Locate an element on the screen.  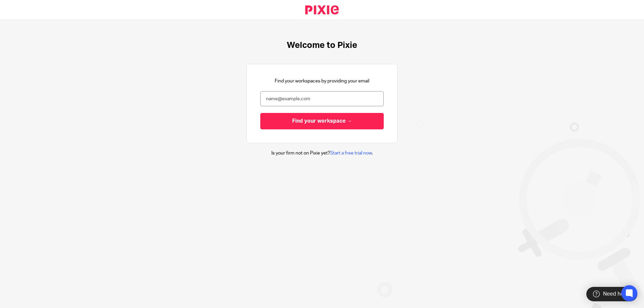
input: Find your workspace → is located at coordinates (322, 121).